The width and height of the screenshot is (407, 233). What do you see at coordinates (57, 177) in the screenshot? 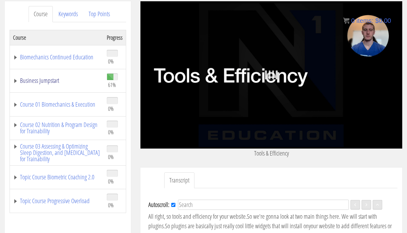
I see `a: Topic Course Biometric Coaching 2.0` at bounding box center [57, 177].